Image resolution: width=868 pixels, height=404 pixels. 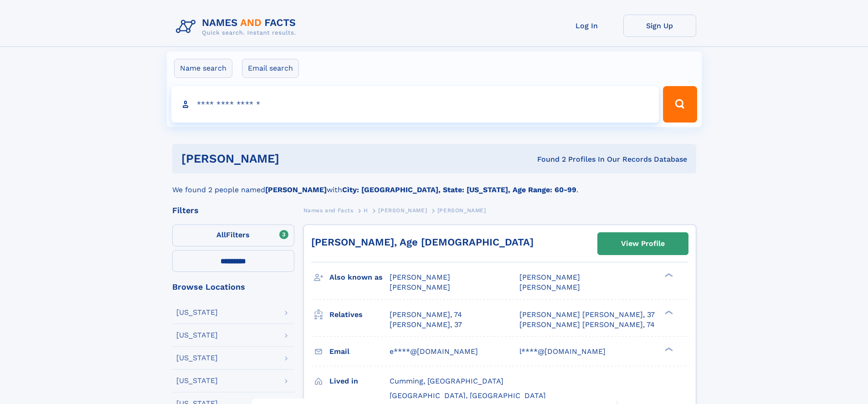 I want to click on div: View Profile, so click(x=644, y=244).